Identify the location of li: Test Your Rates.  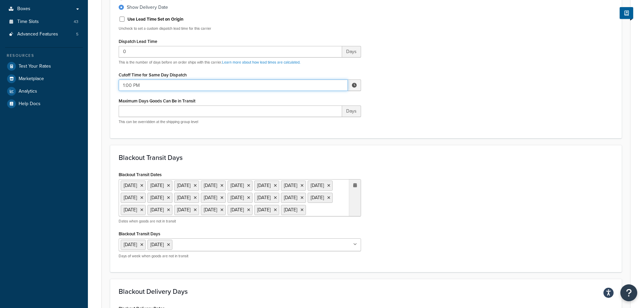
(44, 66).